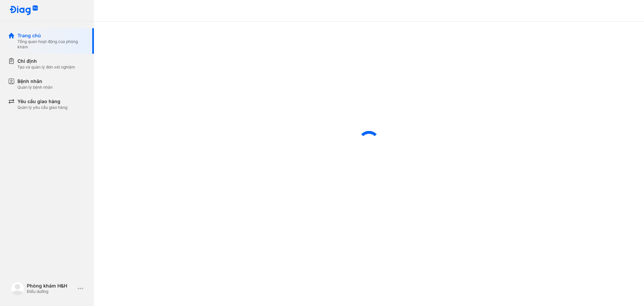 The image size is (644, 306). I want to click on div: Chỉ định, so click(46, 61).